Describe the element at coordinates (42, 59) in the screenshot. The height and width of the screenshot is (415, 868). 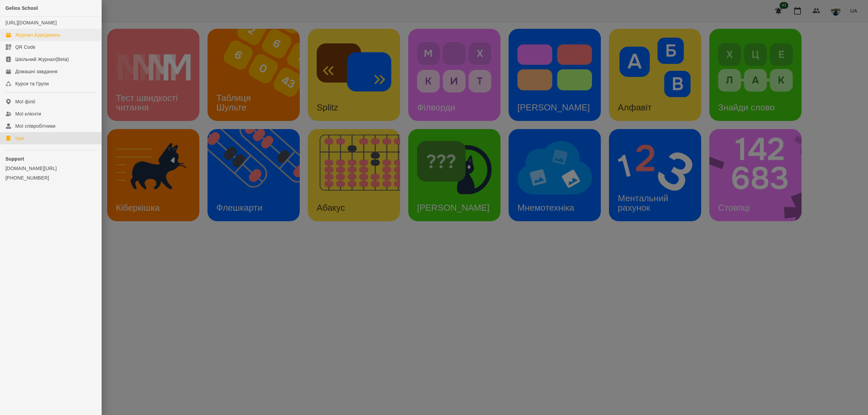
I see `div: Шкільний Журнал(Beta)` at that location.